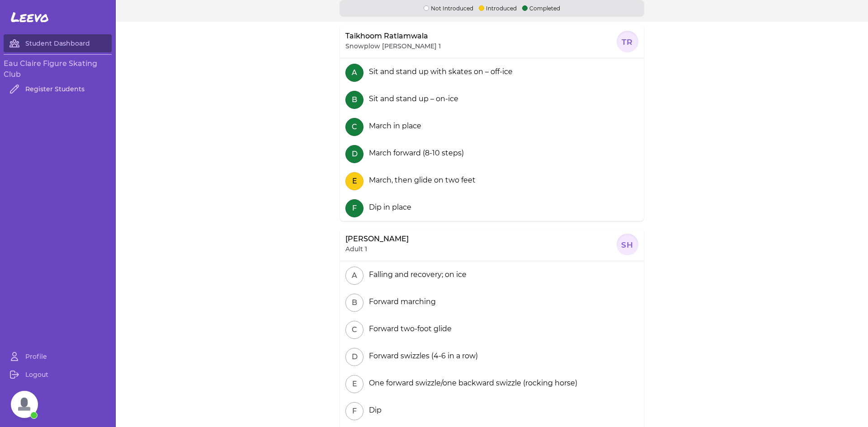  I want to click on div: Falling and recovery; on ice, so click(416, 274).